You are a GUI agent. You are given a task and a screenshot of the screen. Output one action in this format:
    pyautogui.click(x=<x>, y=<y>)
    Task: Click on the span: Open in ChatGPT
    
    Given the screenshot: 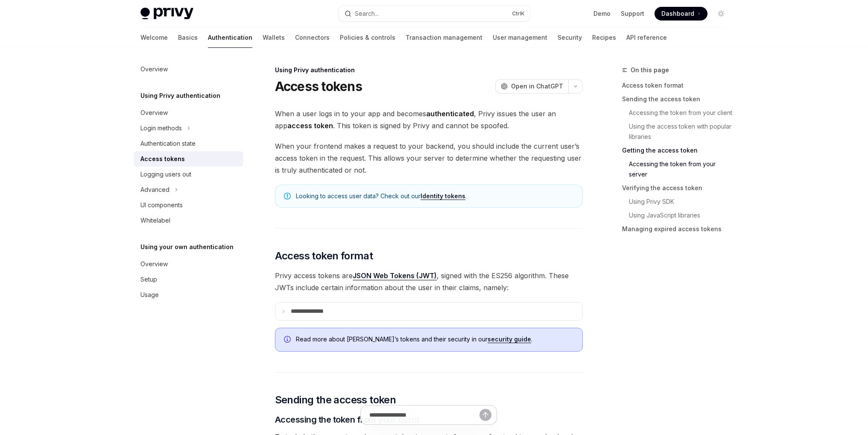 What is the action you would take?
    pyautogui.click(x=537, y=86)
    